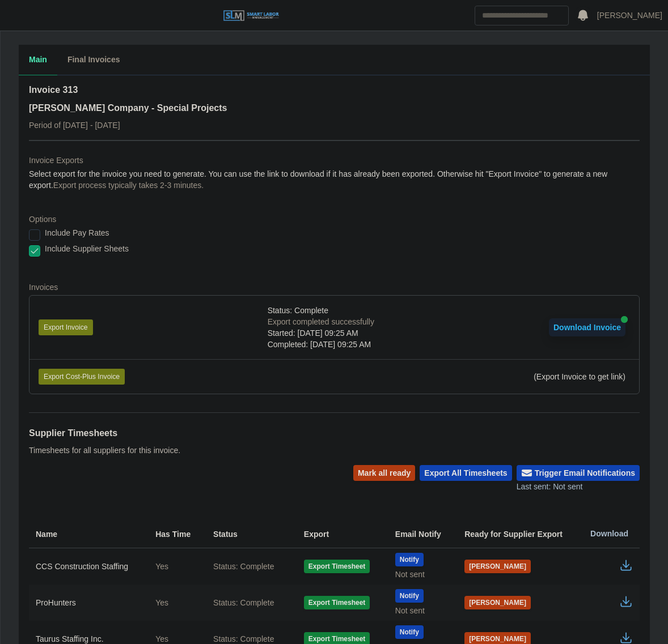 This screenshot has height=644, width=668. Describe the element at coordinates (521, 15) in the screenshot. I see `input: Search` at that location.